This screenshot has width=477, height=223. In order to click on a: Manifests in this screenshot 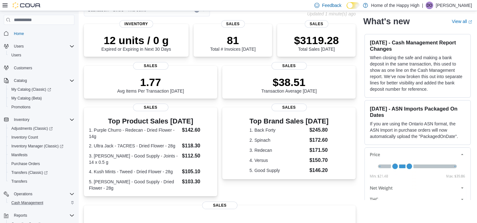, I will do `click(19, 155)`.